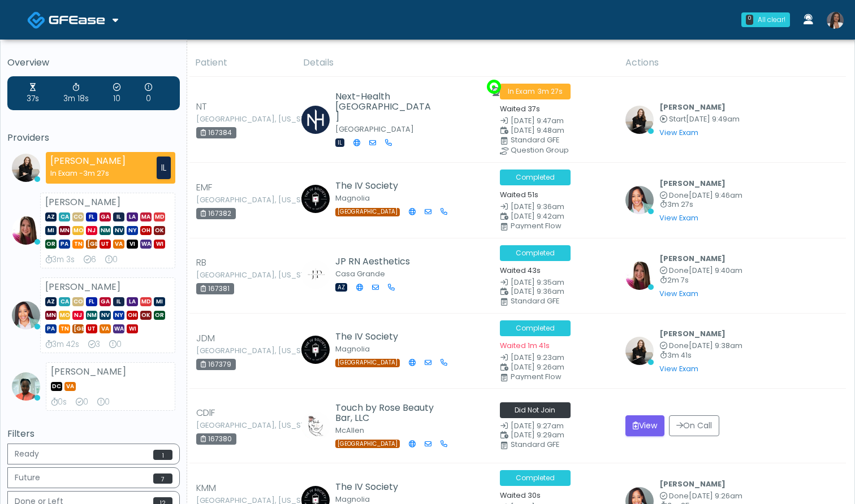 This screenshot has width=855, height=504. I want to click on th: Actions, so click(732, 63).